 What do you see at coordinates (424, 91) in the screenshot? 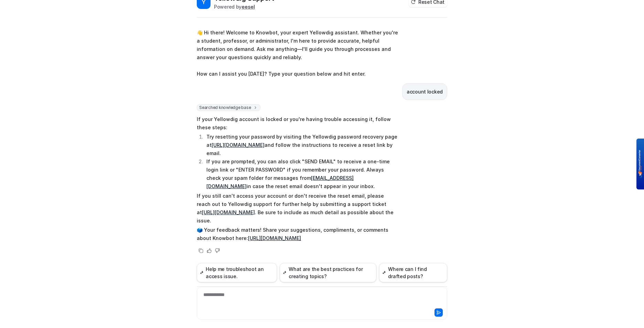
I see `p: account locked` at bounding box center [424, 91].